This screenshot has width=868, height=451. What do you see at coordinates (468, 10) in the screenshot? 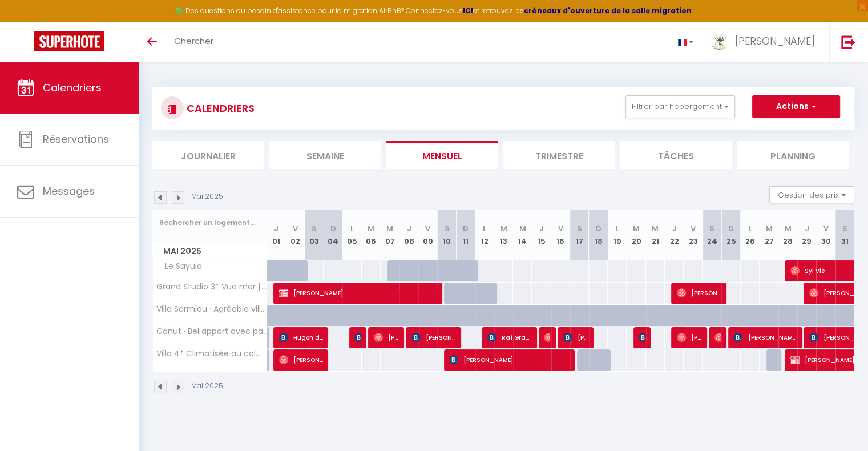
I see `a: ICI` at bounding box center [468, 10].